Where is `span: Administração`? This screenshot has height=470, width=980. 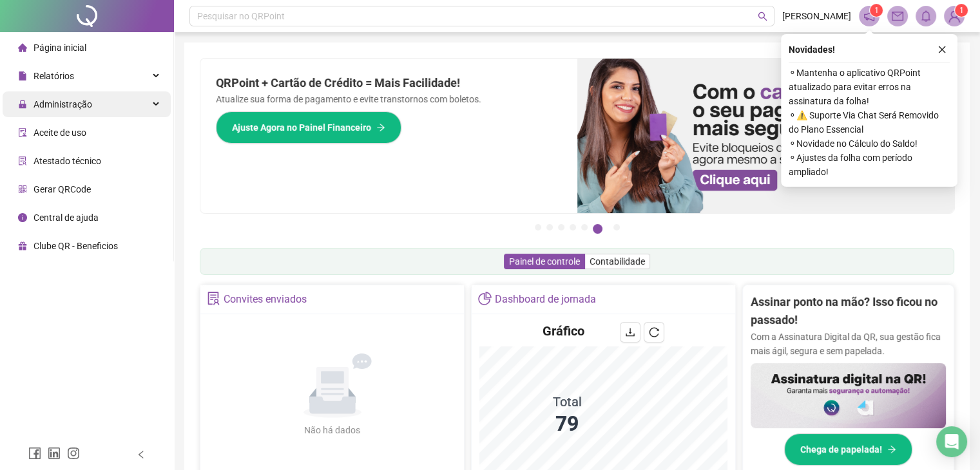
span: Administração is located at coordinates (63, 104).